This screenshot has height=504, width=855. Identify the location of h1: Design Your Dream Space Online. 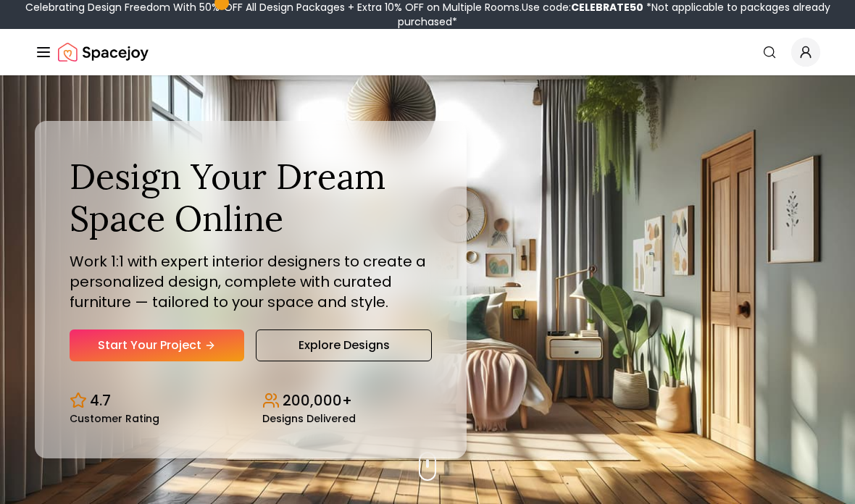
(251, 197).